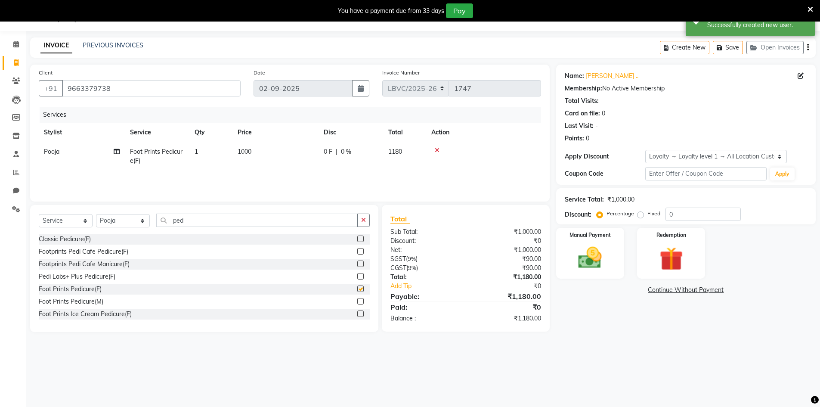 The height and width of the screenshot is (407, 820). What do you see at coordinates (398, 259) in the screenshot?
I see `span: SGST` at bounding box center [398, 259].